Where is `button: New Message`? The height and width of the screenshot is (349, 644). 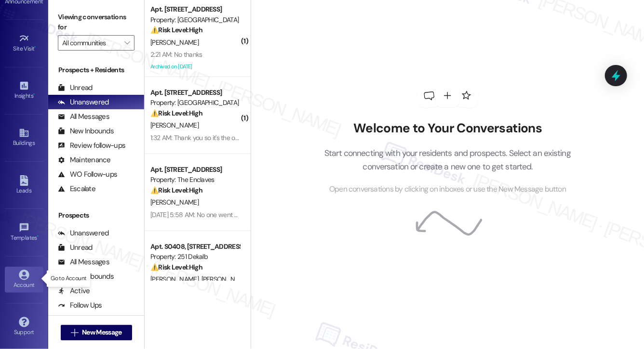 button: New Message is located at coordinates (97, 332).